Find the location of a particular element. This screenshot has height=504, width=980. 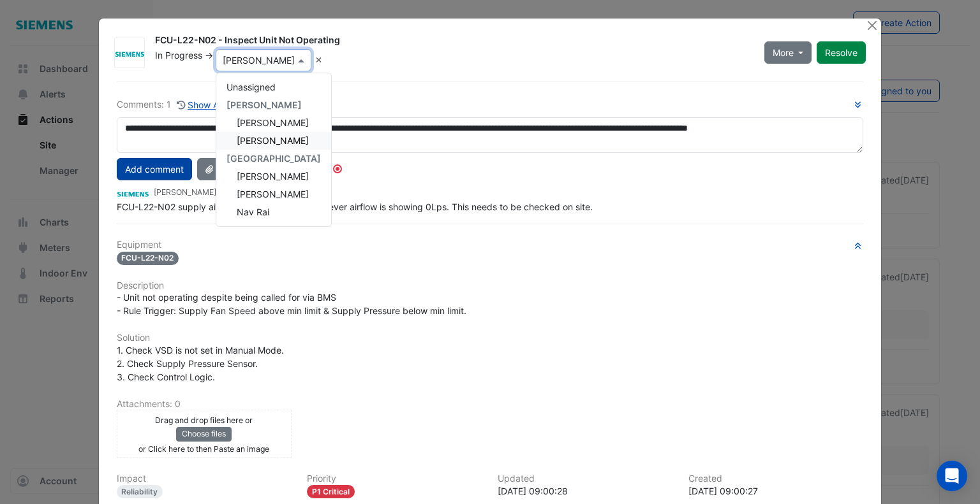

button: Add comment is located at coordinates (155, 169).